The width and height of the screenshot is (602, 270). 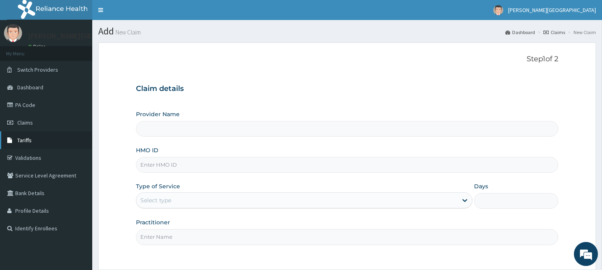 I want to click on span: We're online!, so click(x=79, y=124).